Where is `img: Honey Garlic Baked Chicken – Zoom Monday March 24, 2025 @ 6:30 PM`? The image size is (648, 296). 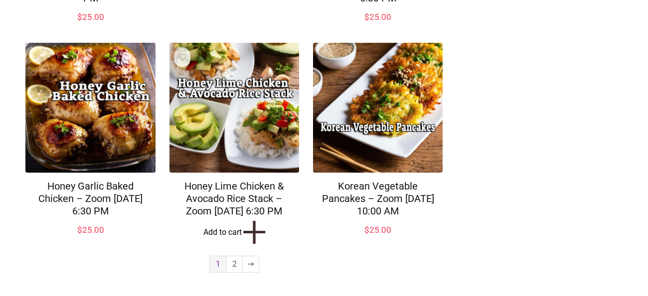
img: Honey Garlic Baked Chicken – Zoom Monday March 24, 2025 @ 6:30 PM is located at coordinates (90, 108).